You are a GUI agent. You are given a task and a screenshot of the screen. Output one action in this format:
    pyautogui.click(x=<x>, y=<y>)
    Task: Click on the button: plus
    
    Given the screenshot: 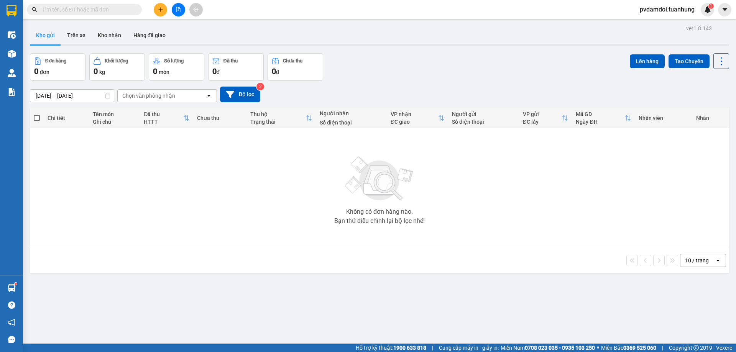 What is the action you would take?
    pyautogui.click(x=160, y=10)
    